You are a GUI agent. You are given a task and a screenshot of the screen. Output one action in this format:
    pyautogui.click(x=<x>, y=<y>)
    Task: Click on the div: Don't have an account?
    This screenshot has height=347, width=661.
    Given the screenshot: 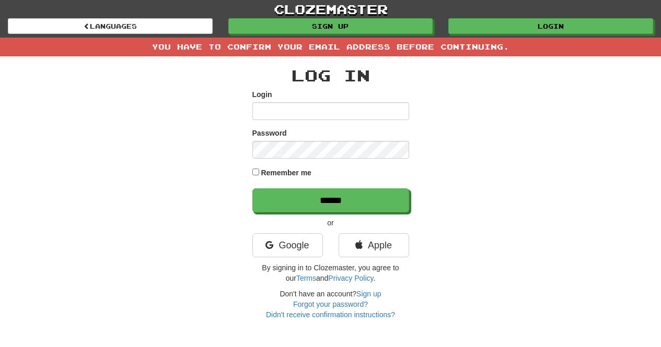 What is the action you would take?
    pyautogui.click(x=331, y=304)
    